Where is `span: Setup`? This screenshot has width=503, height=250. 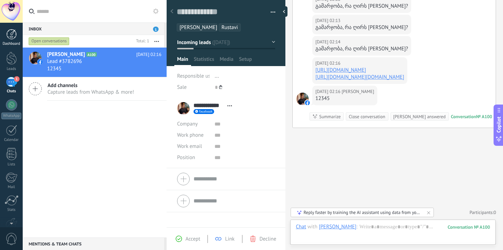 span: Setup is located at coordinates (245, 61).